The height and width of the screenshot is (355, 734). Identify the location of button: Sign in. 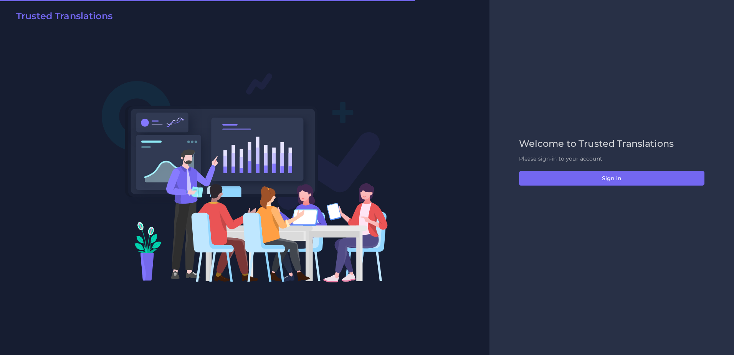
(611, 178).